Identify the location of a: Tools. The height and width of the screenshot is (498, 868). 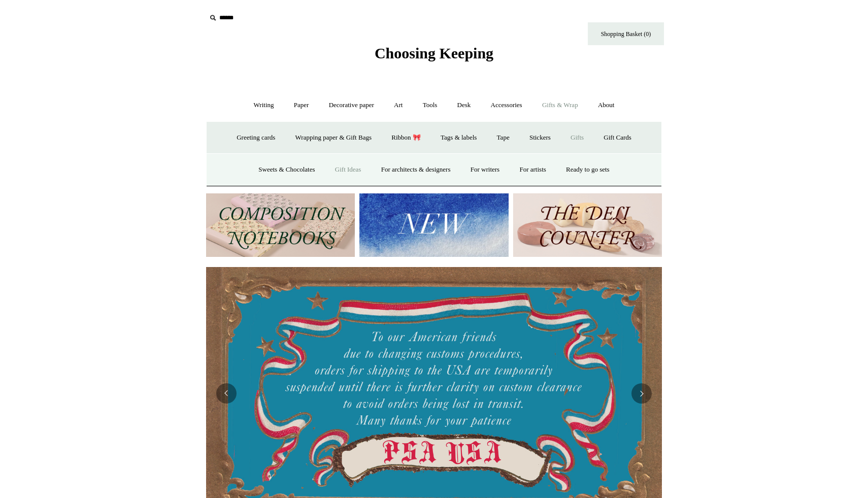
(430, 105).